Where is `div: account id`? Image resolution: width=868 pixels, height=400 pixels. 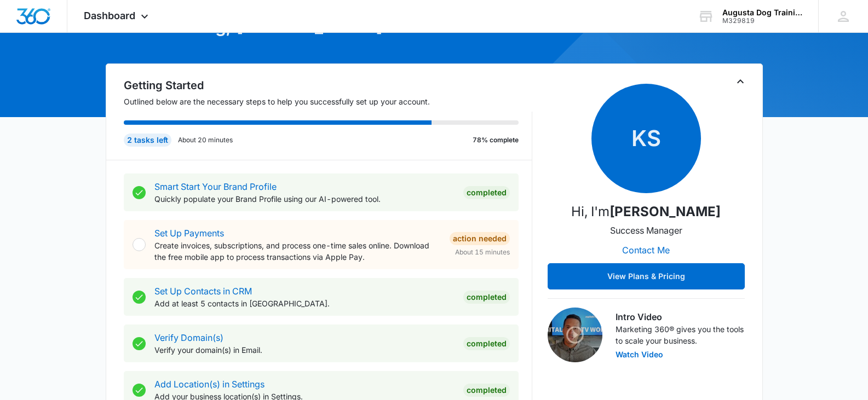
div: account id is located at coordinates (763, 21).